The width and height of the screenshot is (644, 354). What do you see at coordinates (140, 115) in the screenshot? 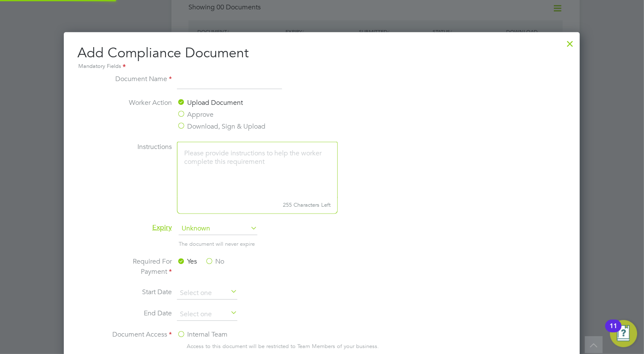
I see `label: Worker Action` at bounding box center [140, 115].